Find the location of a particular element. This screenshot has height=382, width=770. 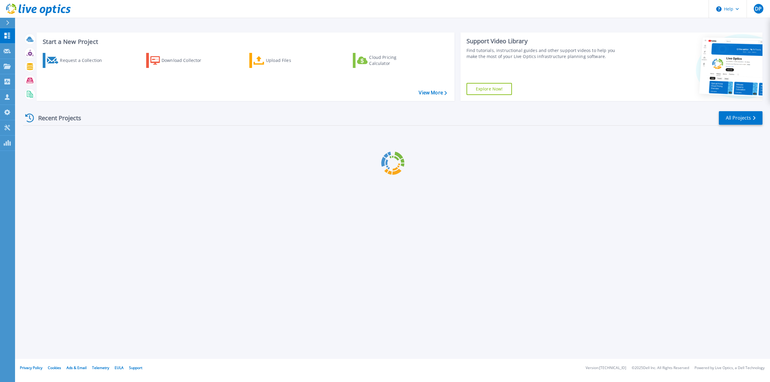

a: Request a Collection is located at coordinates (76, 60).